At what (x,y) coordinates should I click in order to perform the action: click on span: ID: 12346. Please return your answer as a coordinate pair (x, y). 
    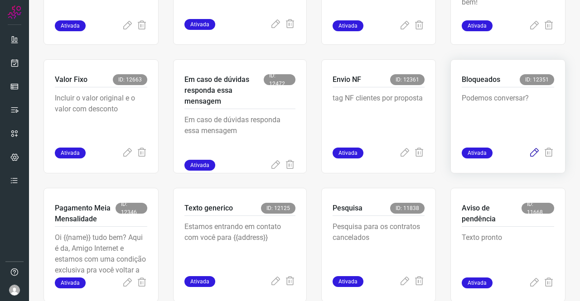
    Looking at the image, I should click on (131, 208).